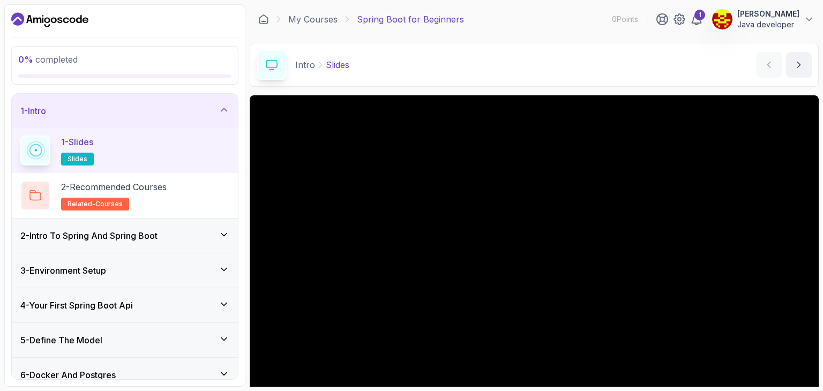 The width and height of the screenshot is (823, 391). Describe the element at coordinates (48, 59) in the screenshot. I see `span: completed` at that location.